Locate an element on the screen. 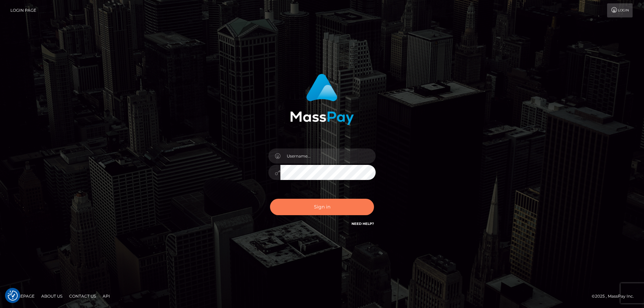 This screenshot has height=308, width=644. a: Login Page is located at coordinates (23, 11).